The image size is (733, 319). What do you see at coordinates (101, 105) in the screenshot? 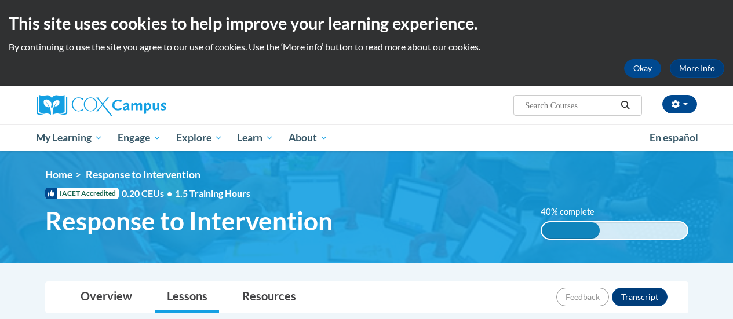
I see `img: Cox Campus` at bounding box center [101, 105].